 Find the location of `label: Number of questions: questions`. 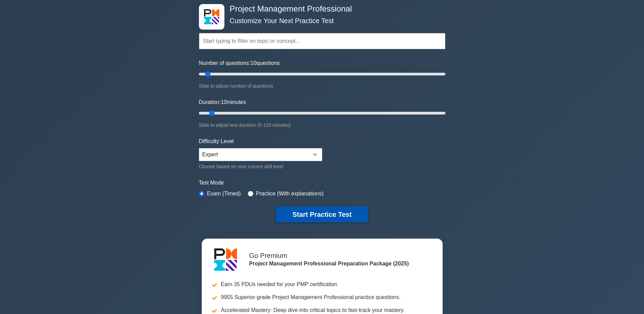

label: Number of questions: questions is located at coordinates (239, 63).